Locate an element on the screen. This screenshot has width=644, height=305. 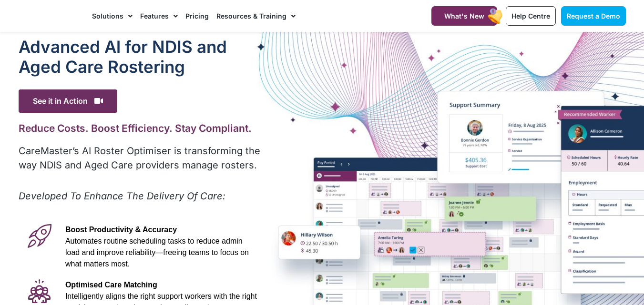
span: Request a Demo is located at coordinates (593, 16).